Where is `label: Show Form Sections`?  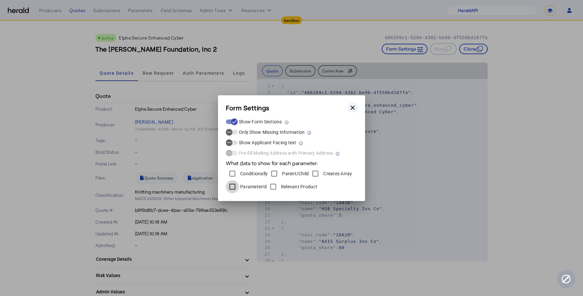 label: Show Form Sections is located at coordinates (260, 122).